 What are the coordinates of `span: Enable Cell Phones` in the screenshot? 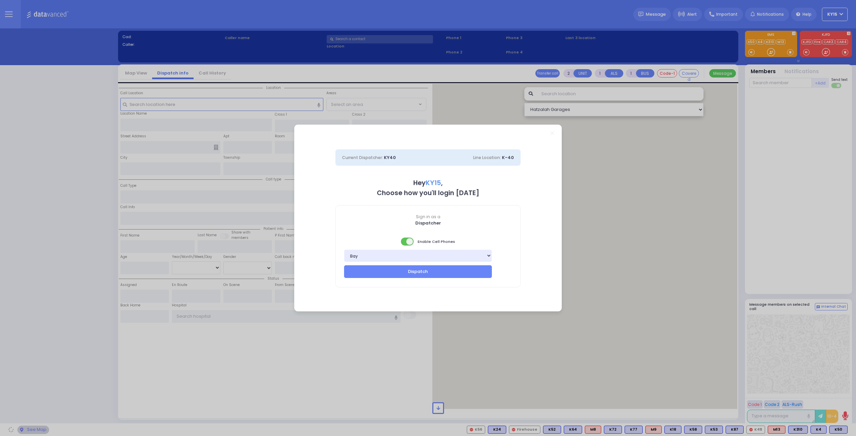 It's located at (428, 242).